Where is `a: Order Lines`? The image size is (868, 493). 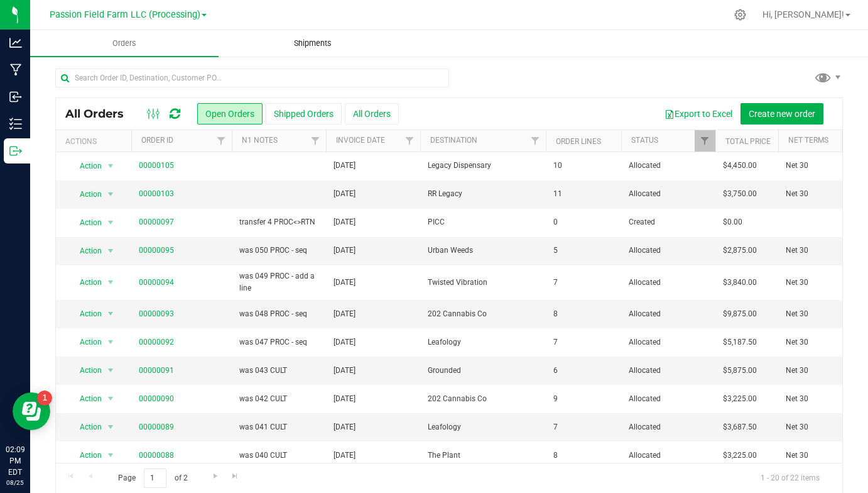 a: Order Lines is located at coordinates (579, 142).